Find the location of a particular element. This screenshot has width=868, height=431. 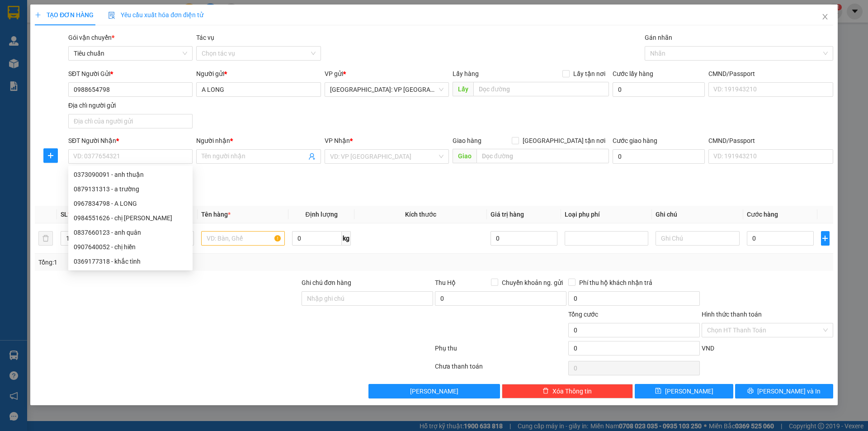

input: 0 is located at coordinates (524, 239).